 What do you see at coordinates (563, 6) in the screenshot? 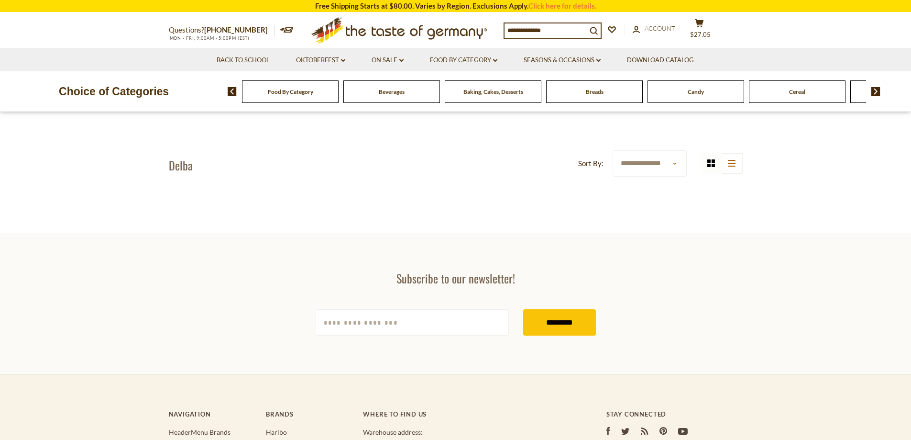
I see `a: Click here for details.` at bounding box center [563, 6].